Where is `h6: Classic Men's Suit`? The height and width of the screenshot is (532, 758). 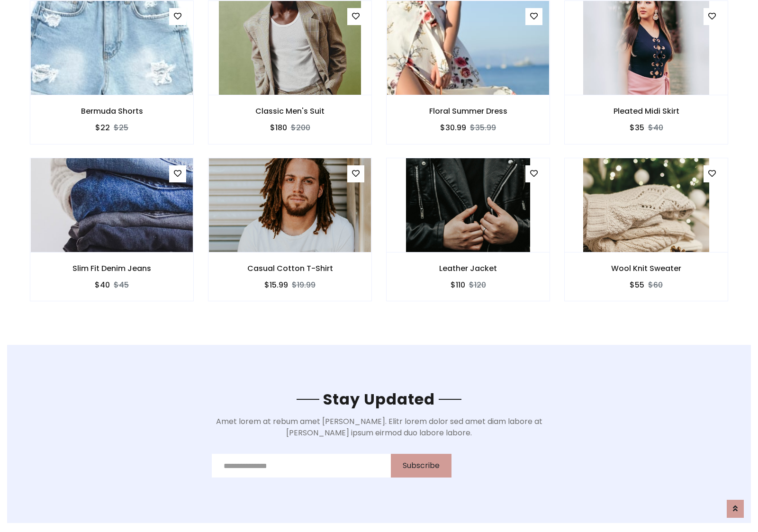 h6: Classic Men's Suit is located at coordinates (290, 111).